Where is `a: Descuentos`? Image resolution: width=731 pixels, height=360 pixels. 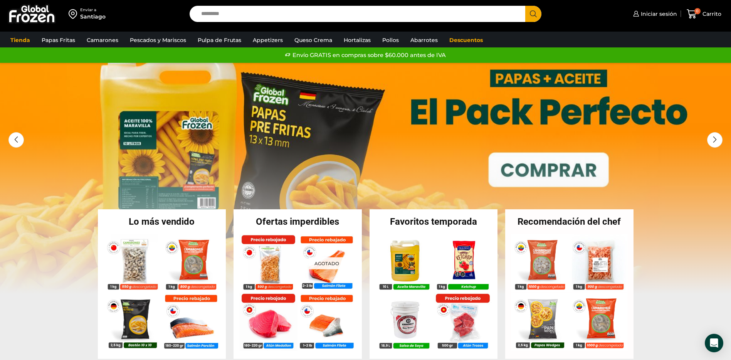 a: Descuentos is located at coordinates (466, 40).